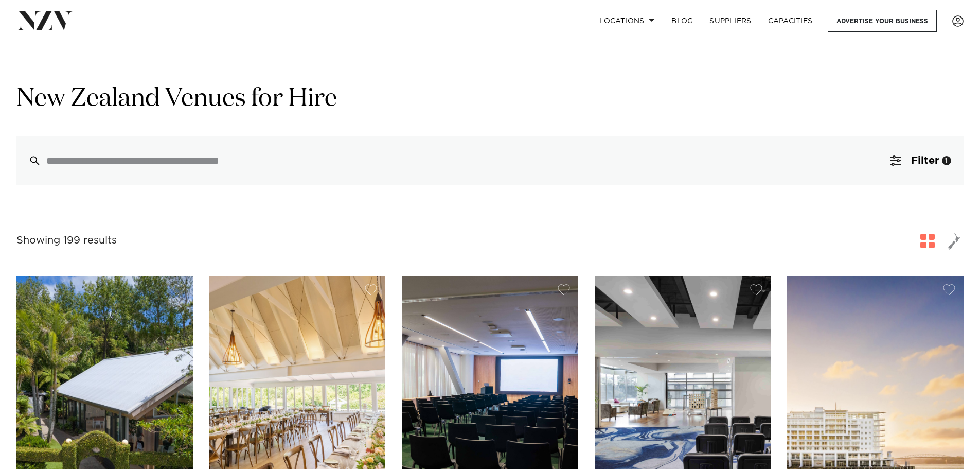 This screenshot has height=469, width=980. What do you see at coordinates (628, 21) in the screenshot?
I see `a: Locations` at bounding box center [628, 21].